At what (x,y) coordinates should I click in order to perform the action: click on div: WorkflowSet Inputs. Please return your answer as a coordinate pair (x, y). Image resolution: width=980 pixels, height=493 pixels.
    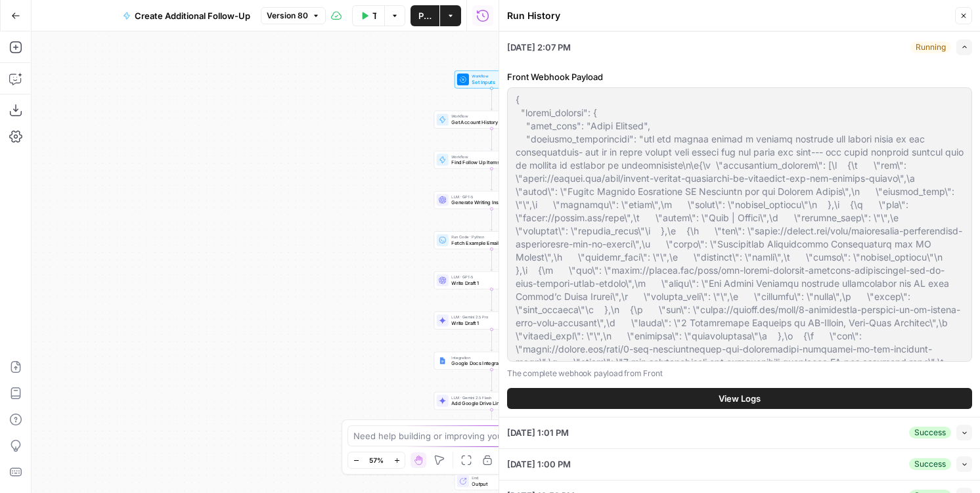
    Looking at the image, I should click on (492, 79).